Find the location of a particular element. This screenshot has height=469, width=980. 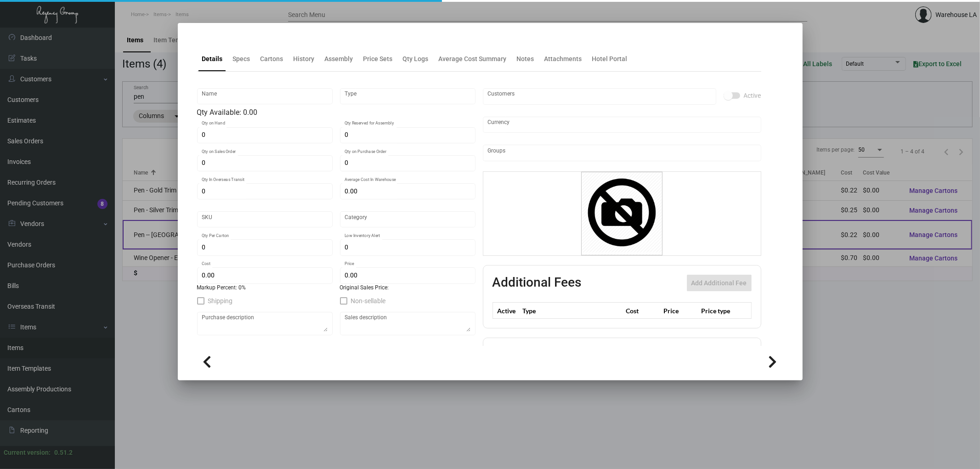

button: Add Additional Fee is located at coordinates (719, 283).